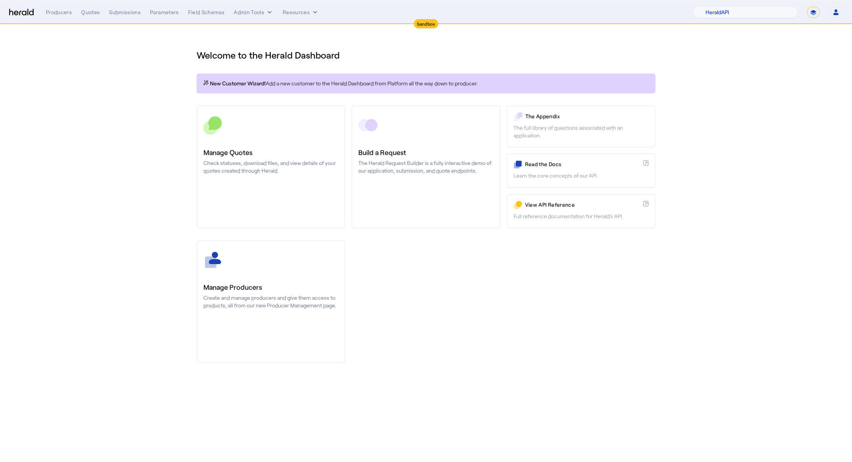 The width and height of the screenshot is (852, 462). I want to click on div: Parameters, so click(165, 12).